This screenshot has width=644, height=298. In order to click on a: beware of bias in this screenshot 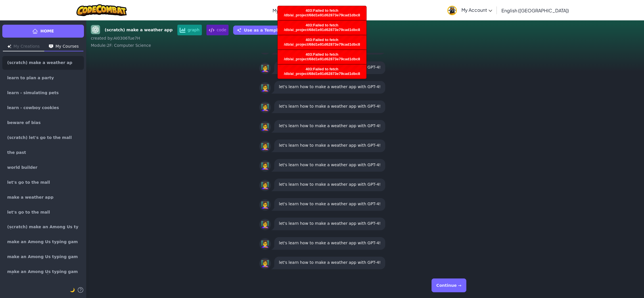, I will do `click(43, 123)`.